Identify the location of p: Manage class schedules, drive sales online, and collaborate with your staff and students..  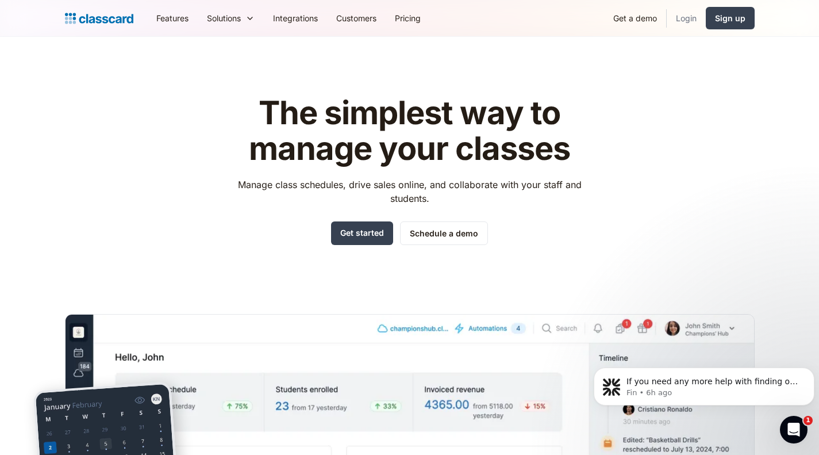
(409, 191).